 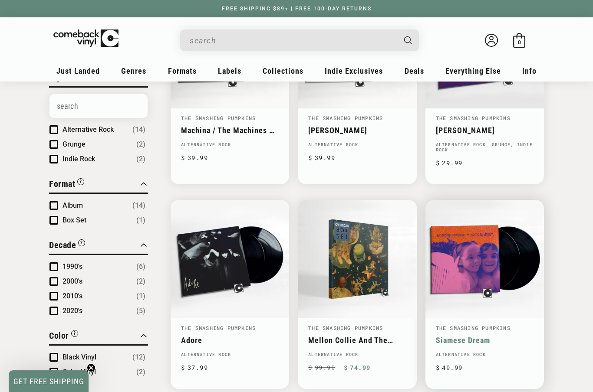 What do you see at coordinates (59, 78) in the screenshot?
I see `span: Style` at bounding box center [59, 78].